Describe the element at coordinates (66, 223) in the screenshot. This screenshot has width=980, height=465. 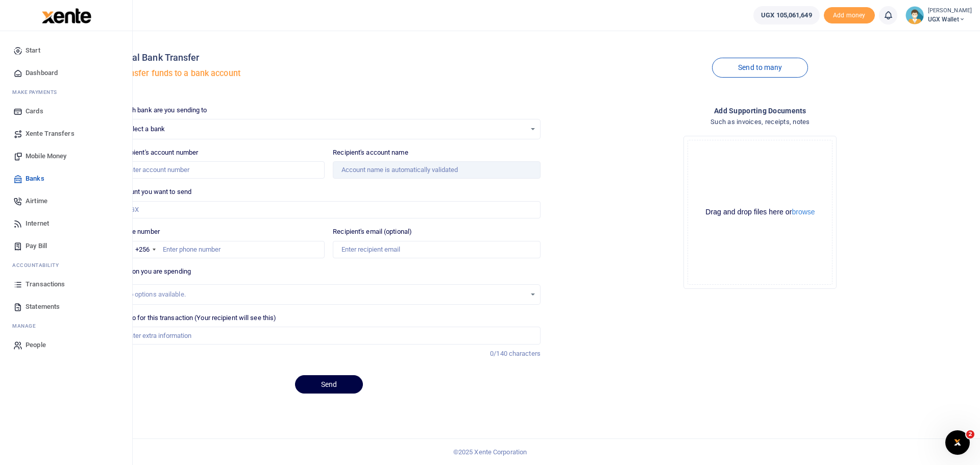
I see `a: Internet` at that location.